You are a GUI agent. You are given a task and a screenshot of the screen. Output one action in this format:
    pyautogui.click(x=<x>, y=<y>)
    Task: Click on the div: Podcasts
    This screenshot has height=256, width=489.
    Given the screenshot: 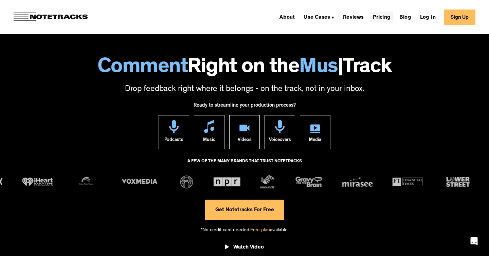 What is the action you would take?
    pyautogui.click(x=174, y=141)
    